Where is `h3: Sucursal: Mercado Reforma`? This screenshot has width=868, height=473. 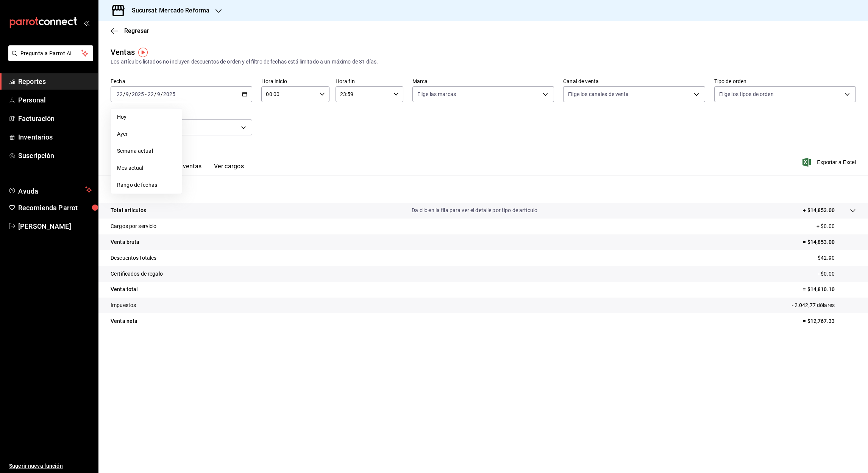 h3: Sucursal: Mercado Reforma is located at coordinates (168, 11).